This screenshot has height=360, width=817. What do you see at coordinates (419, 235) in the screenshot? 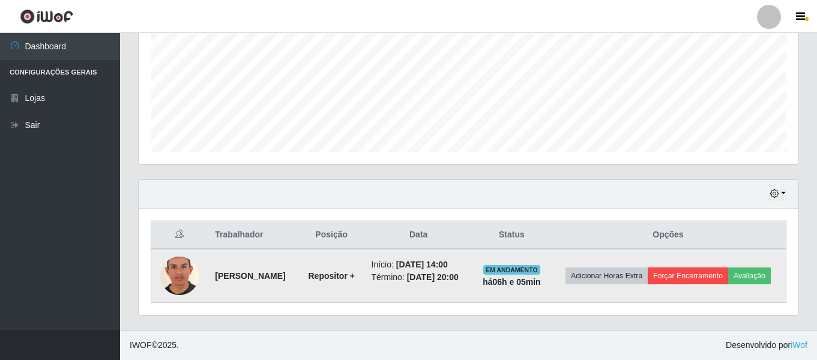
I see `th: Data` at bounding box center [419, 235].